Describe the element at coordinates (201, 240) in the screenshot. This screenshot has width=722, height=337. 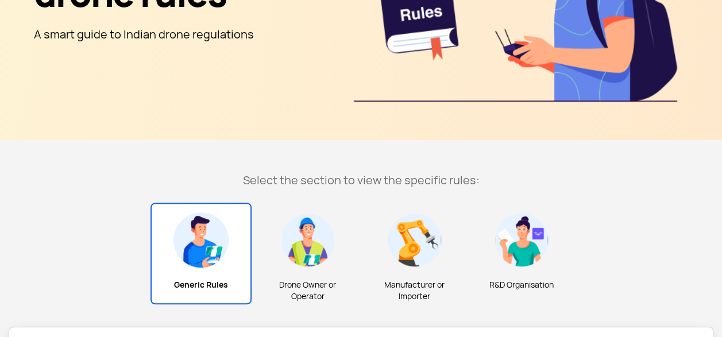
I see `img: Generic Rules` at that location.